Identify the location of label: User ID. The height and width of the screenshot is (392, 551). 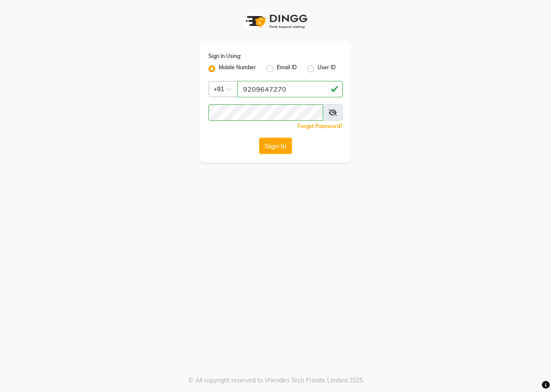
(326, 69).